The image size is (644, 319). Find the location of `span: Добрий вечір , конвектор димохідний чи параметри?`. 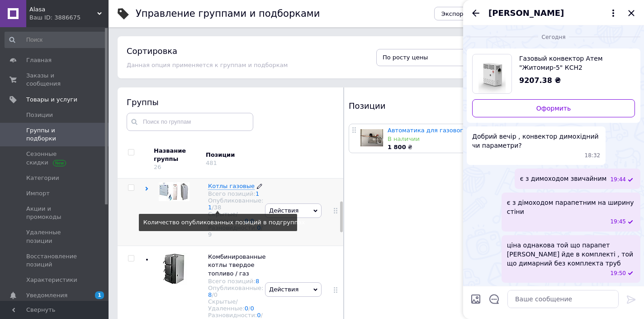

span: Добрий вечір , конвектор димохідний чи параметри? is located at coordinates (536, 141).